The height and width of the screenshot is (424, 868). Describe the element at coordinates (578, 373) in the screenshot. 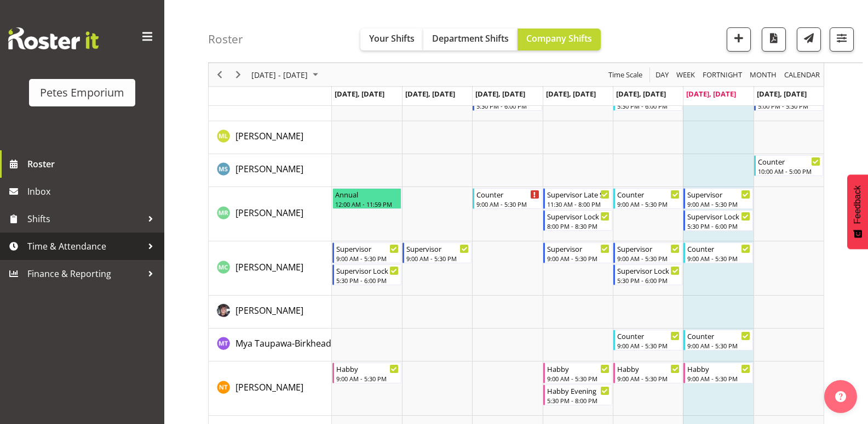

I see `div: Nicole Thomson"s event - Habby Begin From Thursday, September 4, 2025 at 9:00:00 AM GMT+12:00 End...` at that location.